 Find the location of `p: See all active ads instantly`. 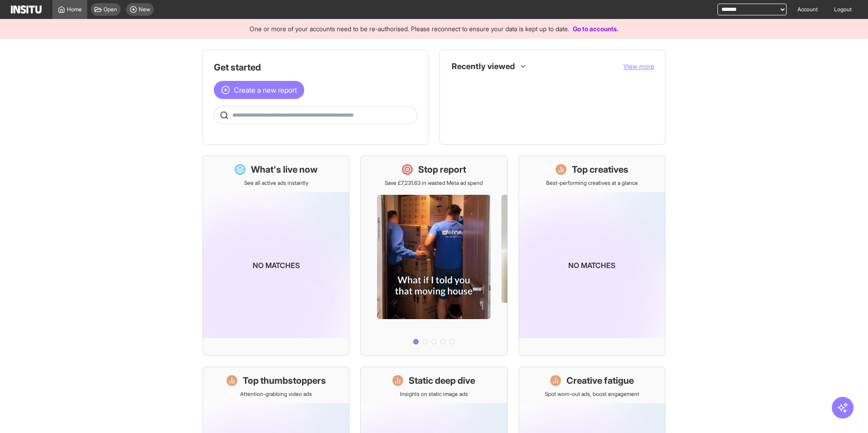

p: See all active ads instantly is located at coordinates (276, 183).